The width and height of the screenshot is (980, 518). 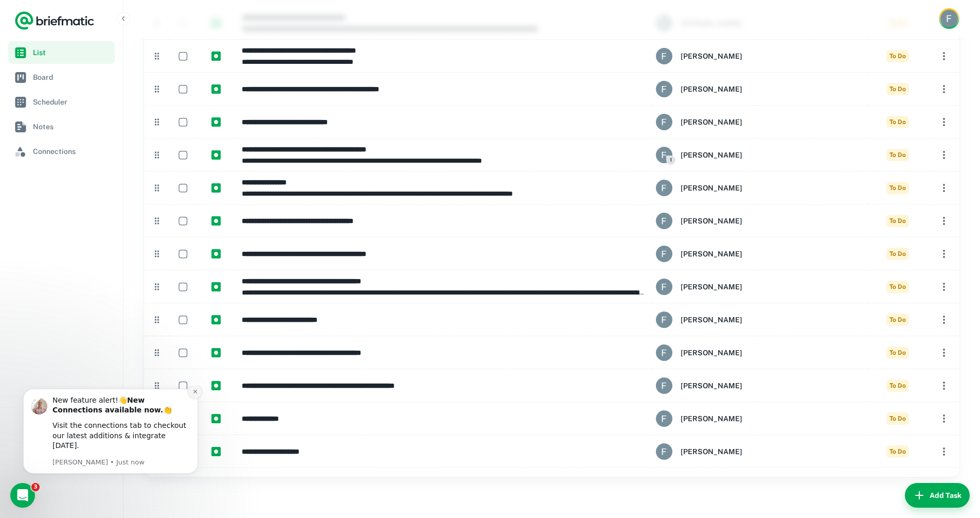 What do you see at coordinates (54, 21) in the screenshot?
I see `a: Logo` at bounding box center [54, 21].